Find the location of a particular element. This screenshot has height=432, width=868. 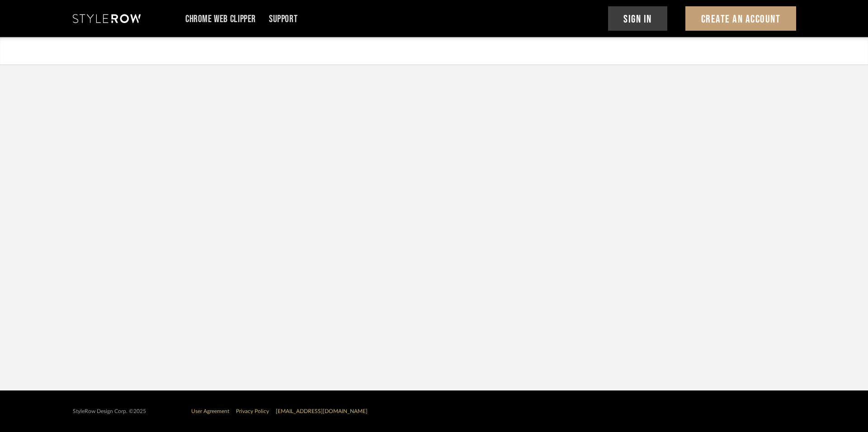

a: User Agreement is located at coordinates (210, 412).